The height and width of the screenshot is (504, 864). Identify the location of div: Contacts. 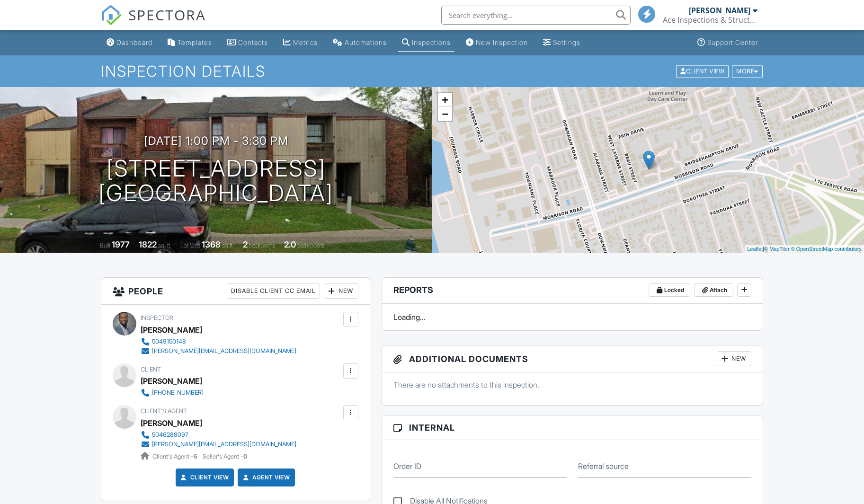
(253, 42).